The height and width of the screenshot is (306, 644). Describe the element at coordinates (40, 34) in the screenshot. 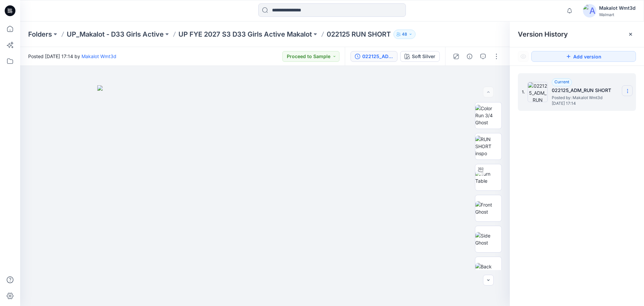

I see `a: Folders` at that location.